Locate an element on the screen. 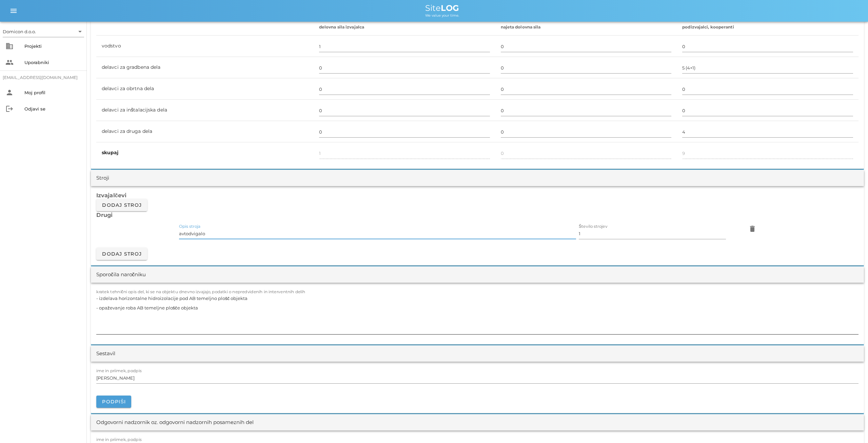 Image resolution: width=868 pixels, height=443 pixels. label: kratek tehnični opis del, ki se na objektu dnevno izvajajo, podatki o nepredvidenih in interventn... is located at coordinates (201, 292).